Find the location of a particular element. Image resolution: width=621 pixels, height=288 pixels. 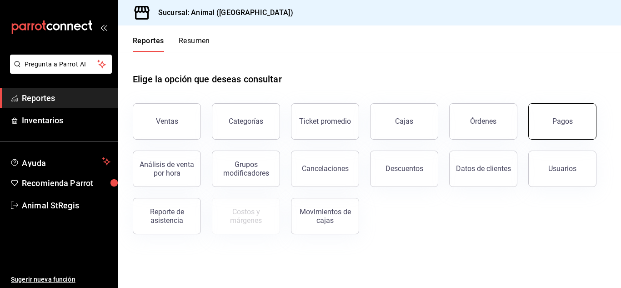

div: Usuarios is located at coordinates (562, 168).